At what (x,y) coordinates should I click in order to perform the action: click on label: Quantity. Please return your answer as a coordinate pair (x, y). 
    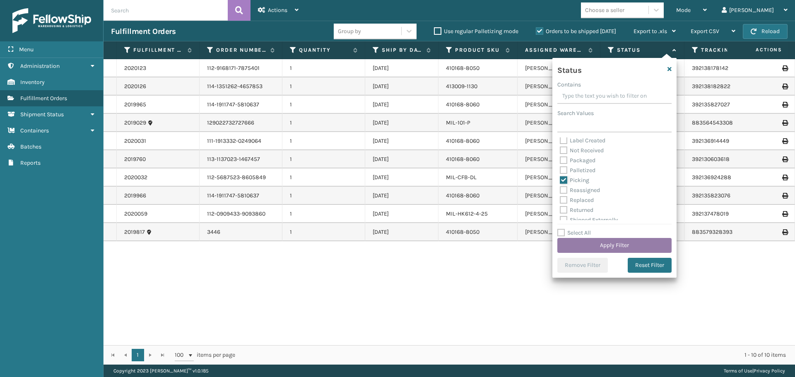
    Looking at the image, I should click on (324, 50).